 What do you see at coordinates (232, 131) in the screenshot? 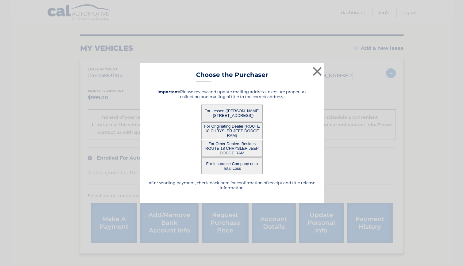
I see `button: For Originating Dealer (ROUTE 18 CHRYSLER JEEP DODGE RAM)` at bounding box center [232, 131].